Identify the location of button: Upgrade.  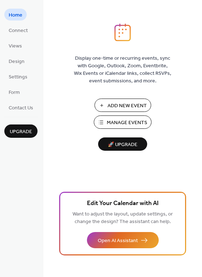
(21, 131).